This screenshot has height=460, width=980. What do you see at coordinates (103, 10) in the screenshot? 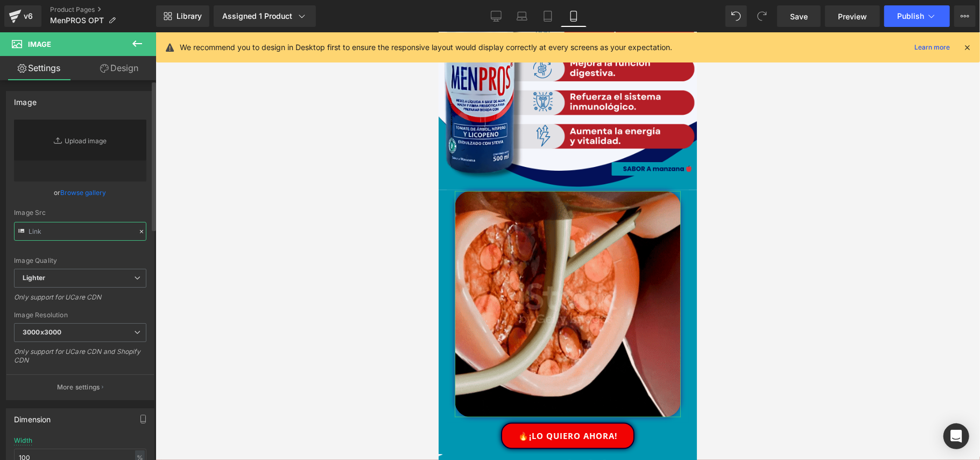
I see `a: Product Pages` at bounding box center [103, 10].